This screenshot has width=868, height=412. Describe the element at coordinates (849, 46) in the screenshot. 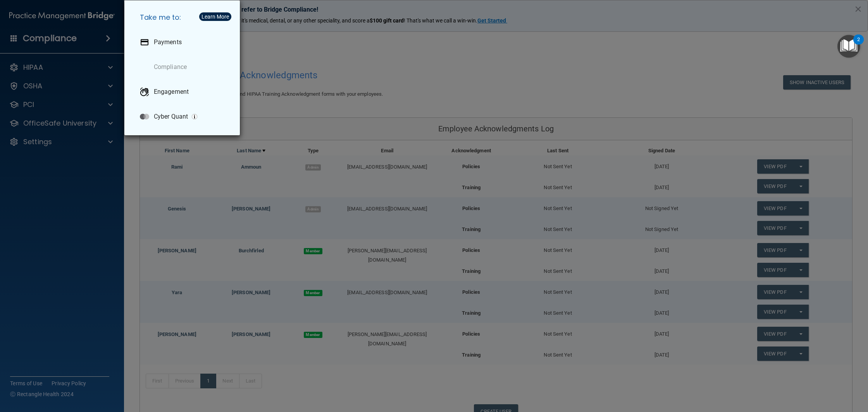

I see `button: Open Resource Center, 2 new notifications` at that location.